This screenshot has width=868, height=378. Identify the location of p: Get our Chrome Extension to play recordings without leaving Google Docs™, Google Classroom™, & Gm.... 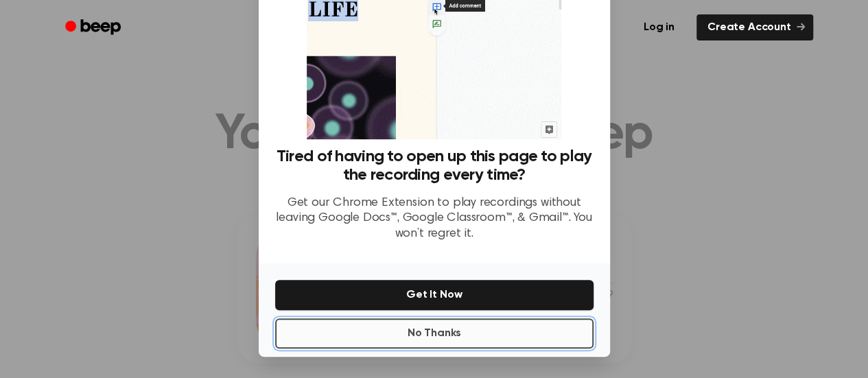
(435, 219).